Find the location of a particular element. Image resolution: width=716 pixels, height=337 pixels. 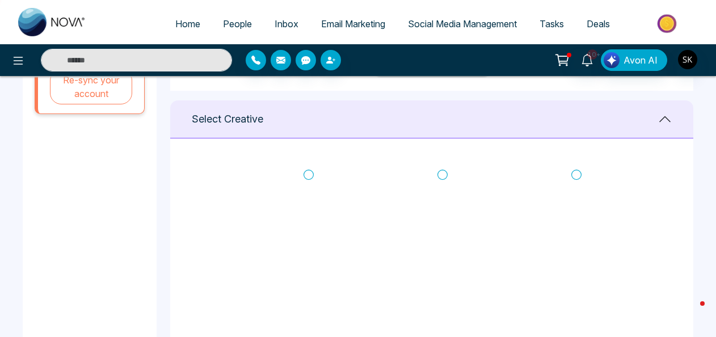

a: Tasks is located at coordinates (552, 24).